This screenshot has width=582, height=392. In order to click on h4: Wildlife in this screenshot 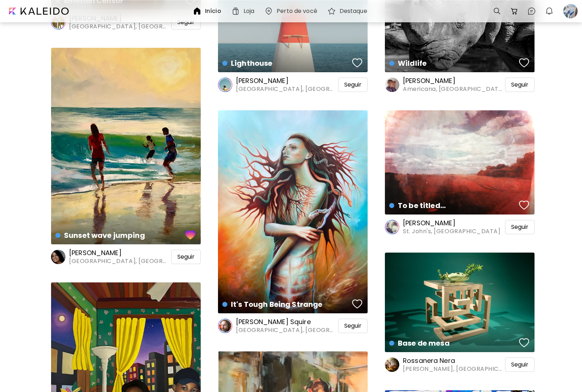, I will do `click(453, 63)`.